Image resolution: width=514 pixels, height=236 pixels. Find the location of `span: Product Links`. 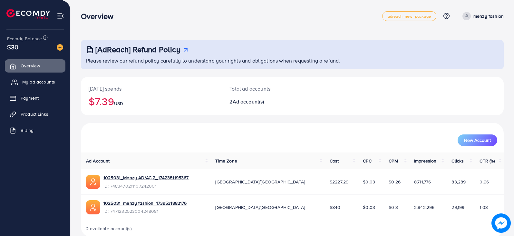

span: Product Links is located at coordinates (35, 114).